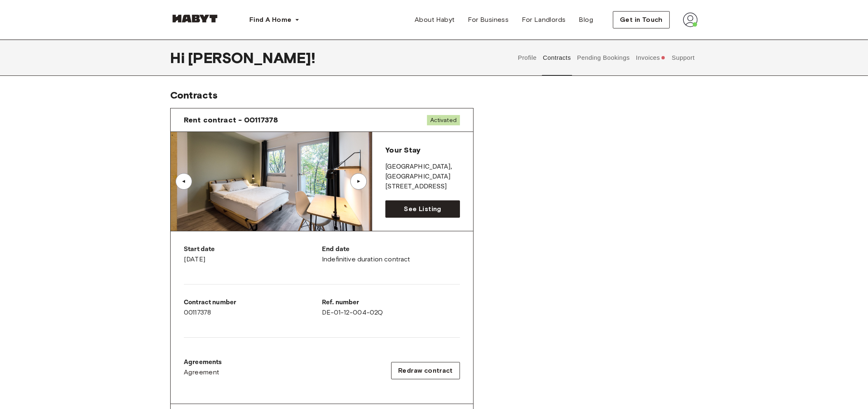 The height and width of the screenshot is (409, 868). What do you see at coordinates (391, 303) in the screenshot?
I see `p: Ref. number` at bounding box center [391, 303].